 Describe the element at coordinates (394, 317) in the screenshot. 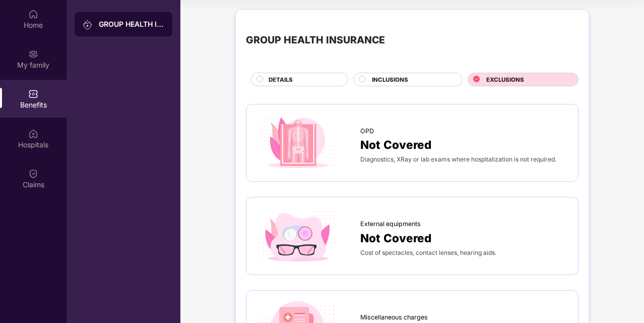

I see `span: Miscellaneous charges` at that location.